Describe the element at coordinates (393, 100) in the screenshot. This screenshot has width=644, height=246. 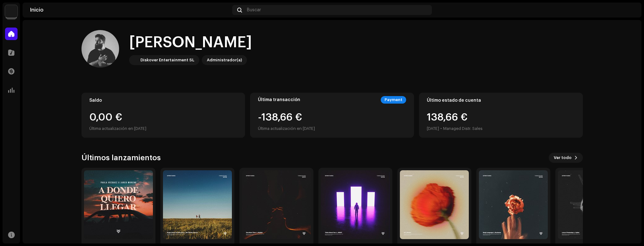
I see `div: Payment` at that location.